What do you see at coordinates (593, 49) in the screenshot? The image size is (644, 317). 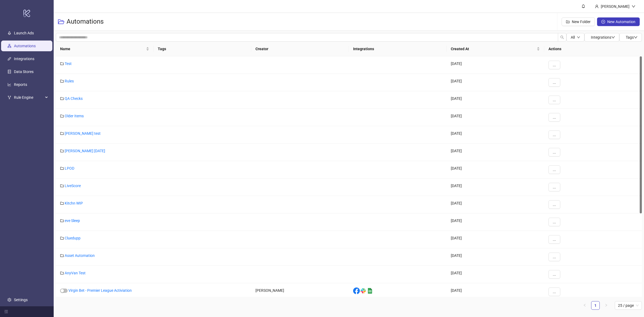 I see `th: Actions` at bounding box center [593, 49].